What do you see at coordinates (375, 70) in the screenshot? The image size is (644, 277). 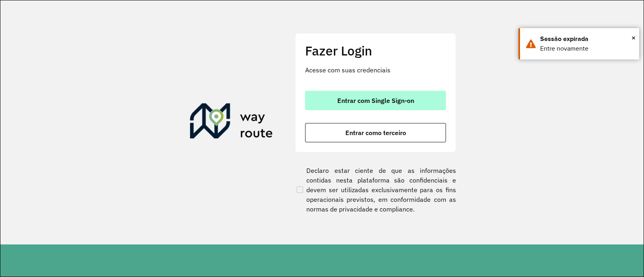 I see `p: Acesse com suas credenciais` at bounding box center [375, 70].